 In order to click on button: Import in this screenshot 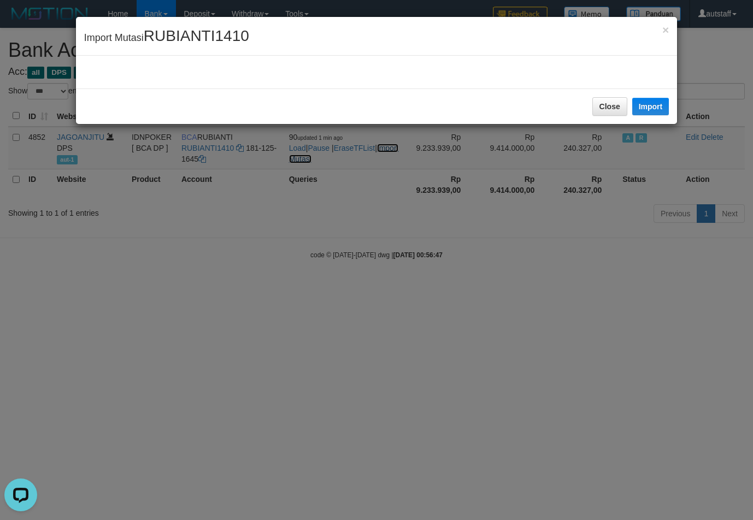, I will do `click(651, 107)`.